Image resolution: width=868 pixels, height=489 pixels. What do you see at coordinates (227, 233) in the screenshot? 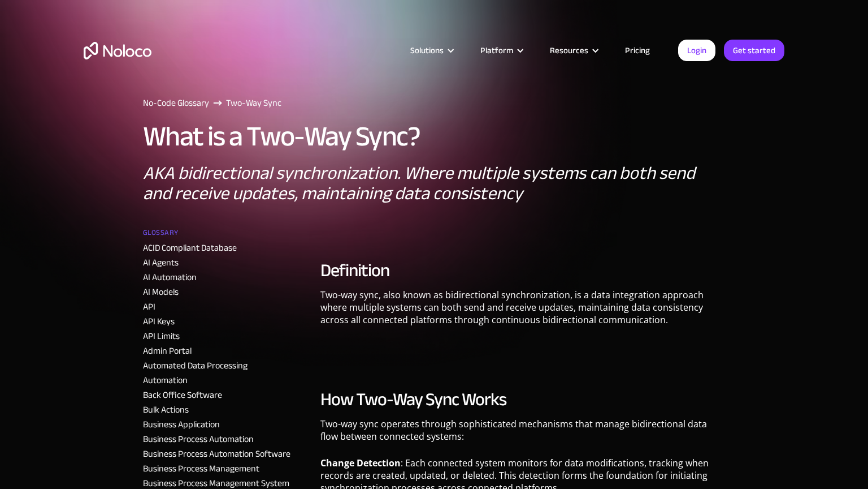
I see `a: Glossary` at bounding box center [227, 233].